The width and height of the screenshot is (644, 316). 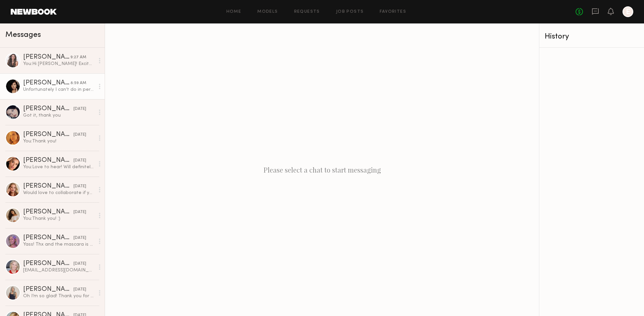 I want to click on div: History, so click(x=592, y=36).